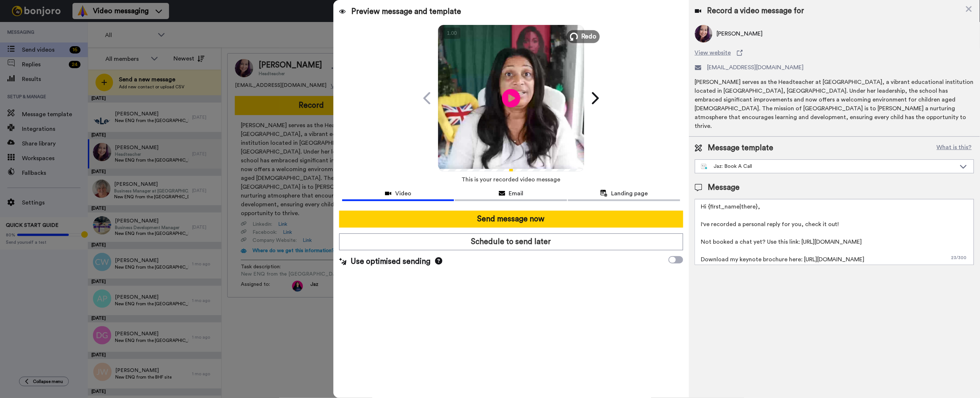 The width and height of the screenshot is (980, 398). Describe the element at coordinates (516, 194) in the screenshot. I see `span: Email` at that location.